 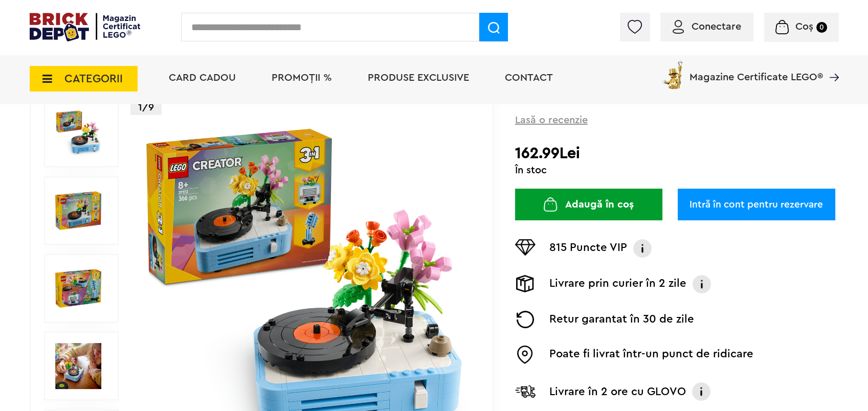 I want to click on a: Contact, so click(x=529, y=78).